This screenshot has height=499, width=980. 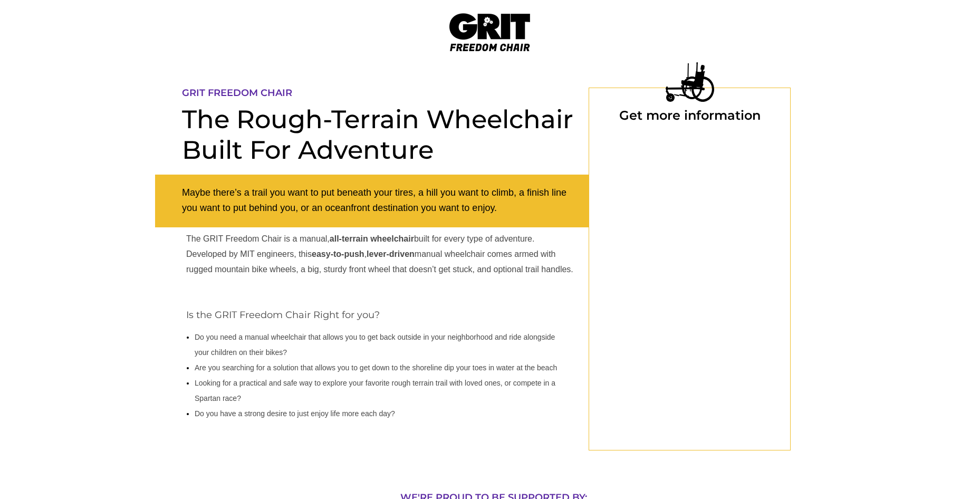 What do you see at coordinates (378, 134) in the screenshot?
I see `span: The Rough-Terrain Wheelchair Built For Adventure` at bounding box center [378, 134].